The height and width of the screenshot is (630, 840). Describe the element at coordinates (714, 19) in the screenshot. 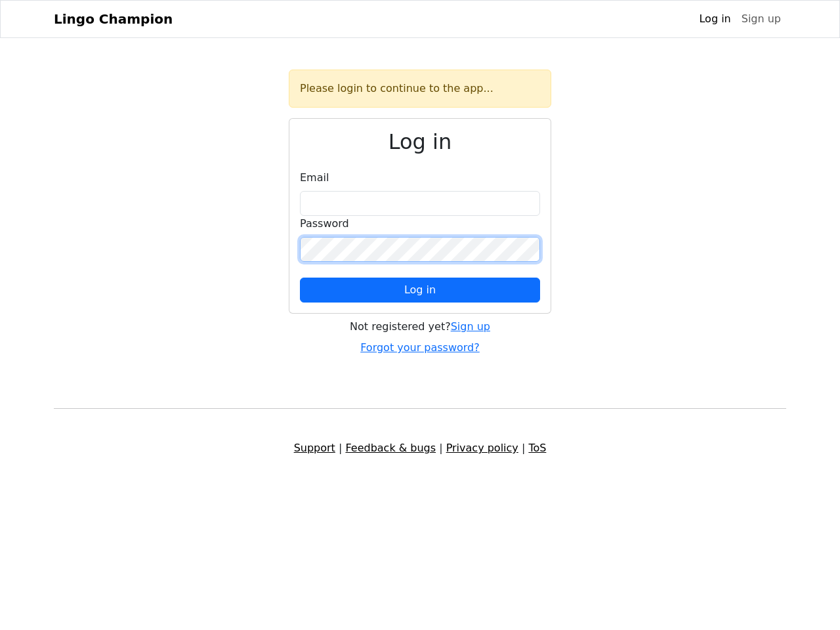

I see `a: Log in` at that location.